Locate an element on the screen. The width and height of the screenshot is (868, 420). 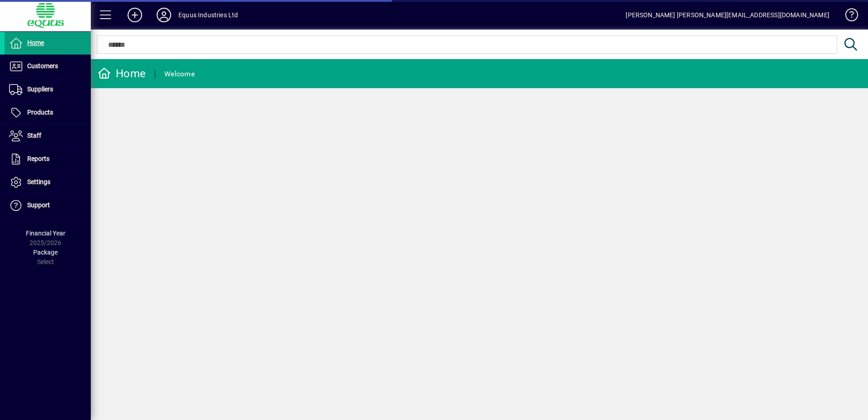
span: Customers is located at coordinates (43, 66).